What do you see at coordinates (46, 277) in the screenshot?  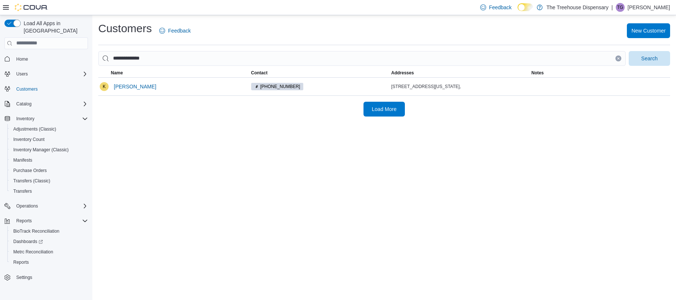 I see `button: Settings` at bounding box center [46, 277].